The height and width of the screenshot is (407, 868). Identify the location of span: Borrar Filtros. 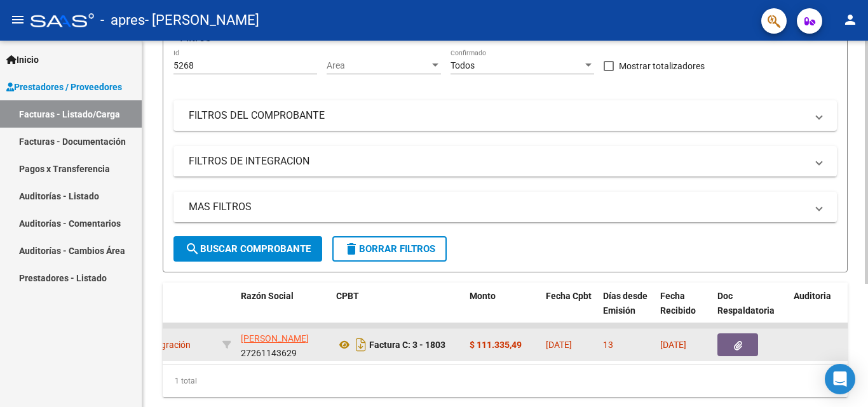
(390, 249).